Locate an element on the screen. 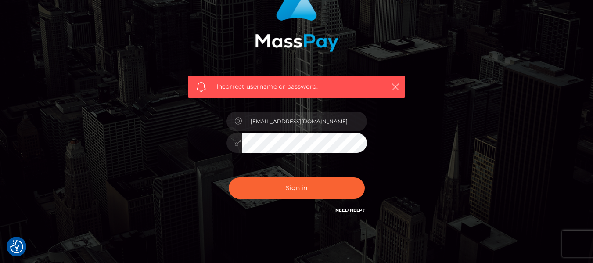 The width and height of the screenshot is (593, 263). a: Need Help? is located at coordinates (350, 210).